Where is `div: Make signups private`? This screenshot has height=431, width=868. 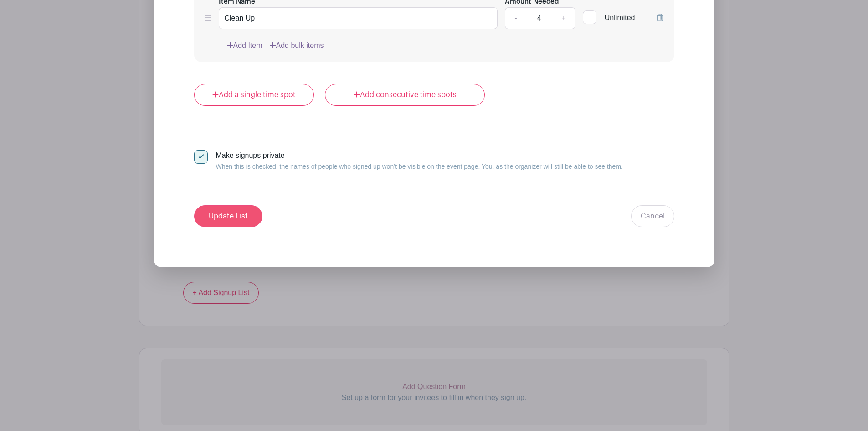 div: Make signups private is located at coordinates (419, 161).